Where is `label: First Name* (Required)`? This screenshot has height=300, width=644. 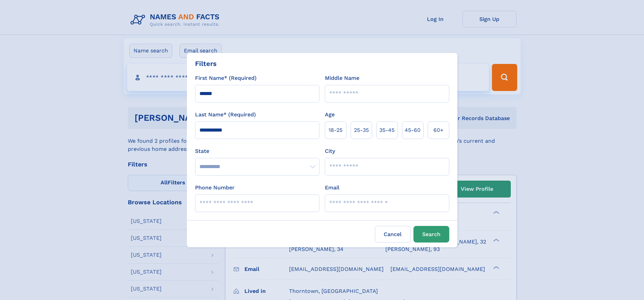
label: First Name* (Required) is located at coordinates (226, 78).